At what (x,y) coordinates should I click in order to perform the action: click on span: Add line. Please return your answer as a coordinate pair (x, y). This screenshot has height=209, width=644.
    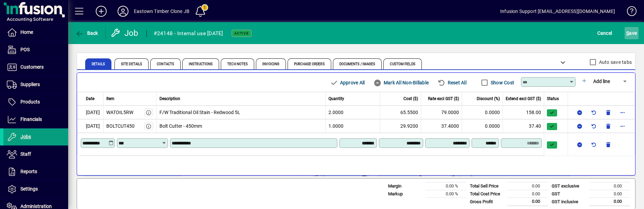
    Looking at the image, I should click on (601, 81).